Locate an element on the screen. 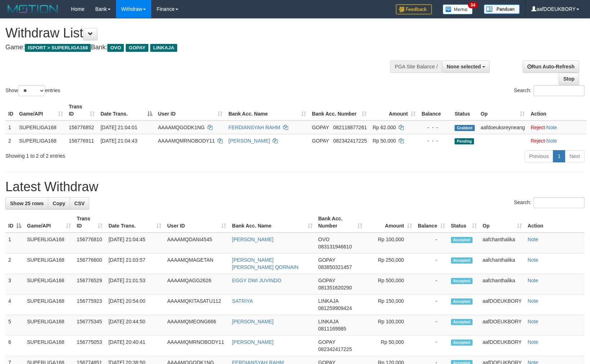 The image size is (590, 364). img: MOTION_logo.png is located at coordinates (33, 9).